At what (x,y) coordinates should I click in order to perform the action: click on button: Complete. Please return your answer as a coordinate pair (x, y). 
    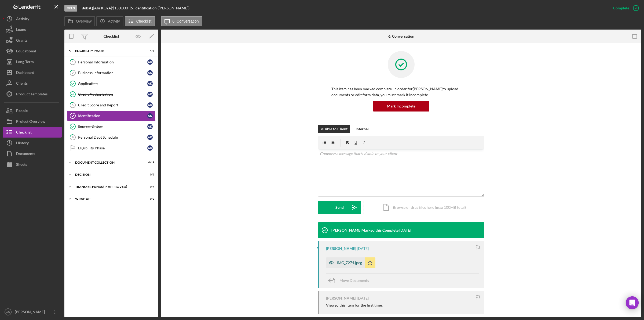
    Looking at the image, I should click on (624, 8).